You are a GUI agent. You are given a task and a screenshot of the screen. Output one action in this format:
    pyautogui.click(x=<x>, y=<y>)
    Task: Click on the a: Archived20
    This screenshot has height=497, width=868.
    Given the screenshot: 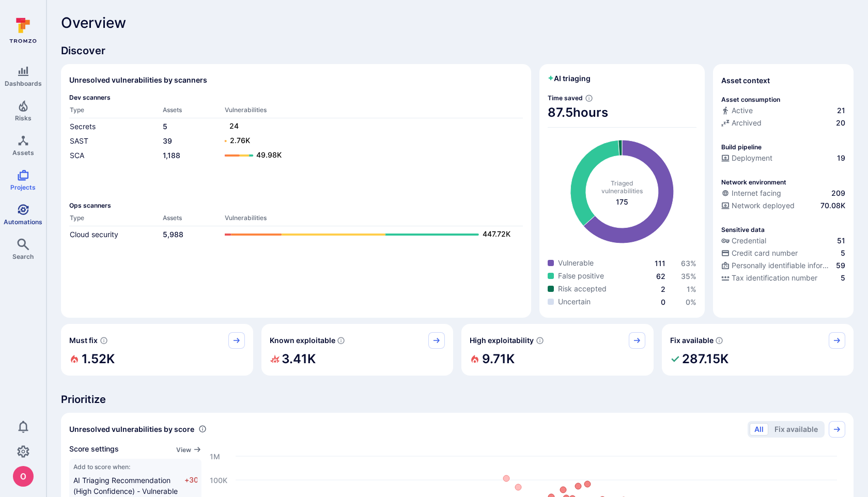 What is the action you would take?
    pyautogui.click(x=783, y=123)
    